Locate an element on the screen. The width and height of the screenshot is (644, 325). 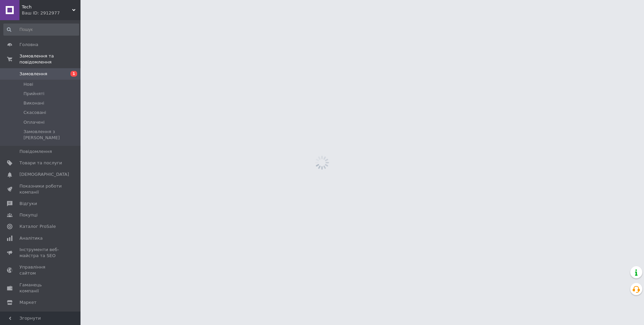
span: Аналітика is located at coordinates (31, 238).